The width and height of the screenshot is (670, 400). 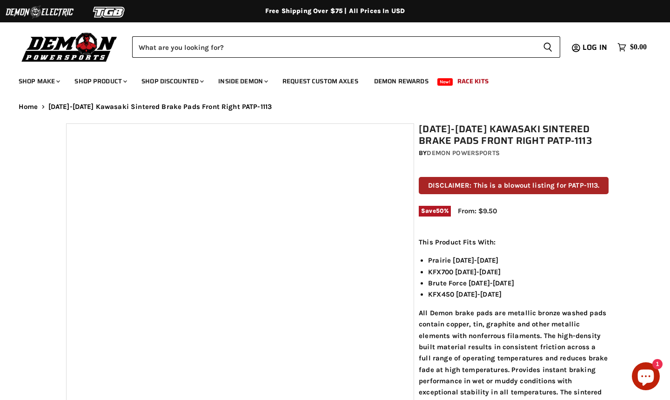 What do you see at coordinates (595, 47) in the screenshot?
I see `span: Log in` at bounding box center [595, 47].